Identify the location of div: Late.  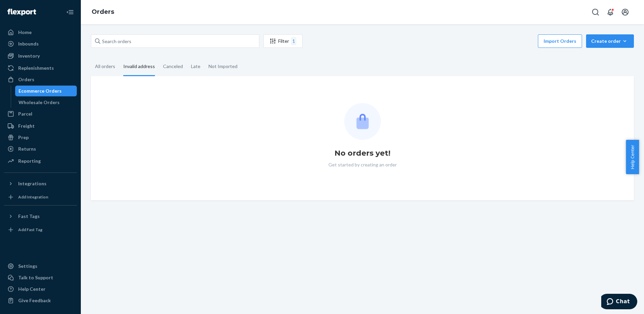
(195, 66).